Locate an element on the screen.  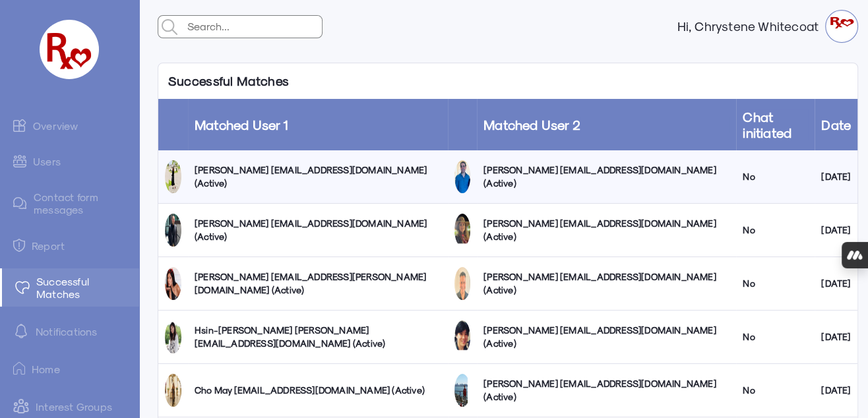
strong: Hi, Chrystene Whitecoat is located at coordinates (751, 26).